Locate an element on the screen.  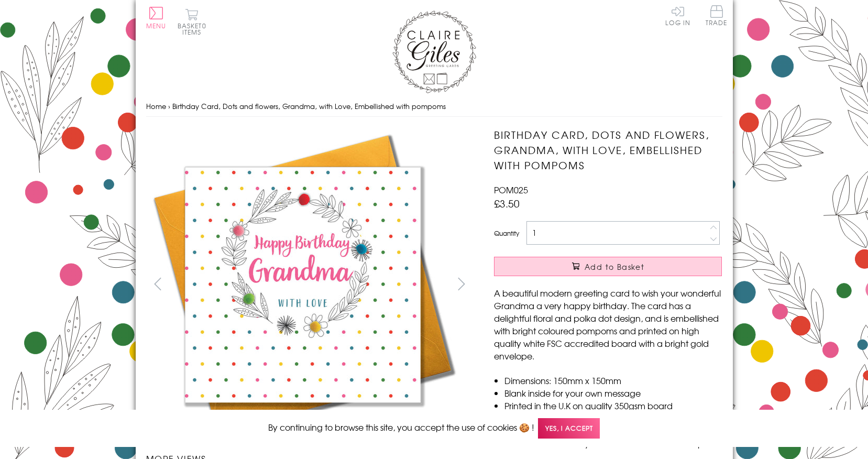
button: prev is located at coordinates (158, 283).